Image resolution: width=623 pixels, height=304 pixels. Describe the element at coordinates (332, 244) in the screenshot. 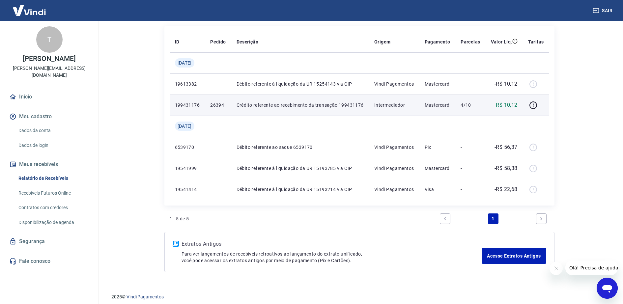

I see `p: Extratos Antigos` at that location.